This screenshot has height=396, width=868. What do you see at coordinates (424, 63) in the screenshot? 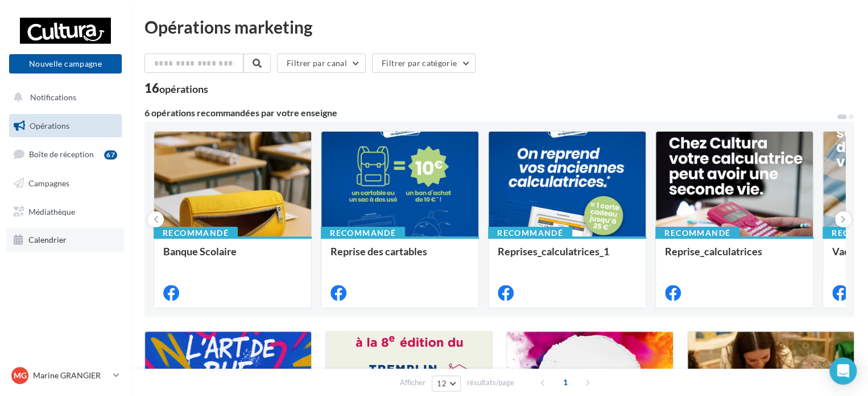
I see `button: Filtrer par catégorie` at bounding box center [424, 63].